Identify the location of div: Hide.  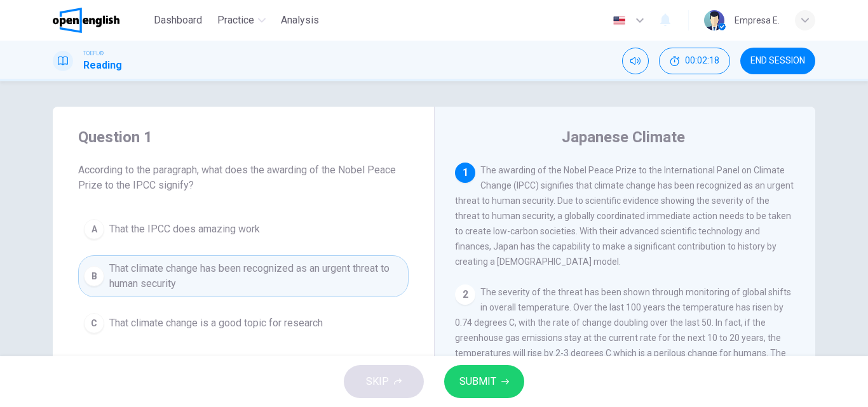
(695, 61).